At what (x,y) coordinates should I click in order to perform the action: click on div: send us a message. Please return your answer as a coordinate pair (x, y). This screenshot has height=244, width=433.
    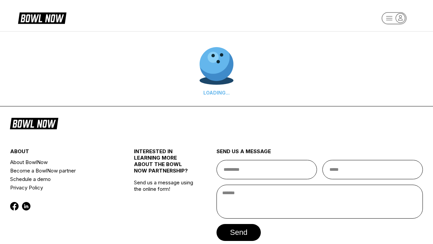
    Looking at the image, I should click on (320, 154).